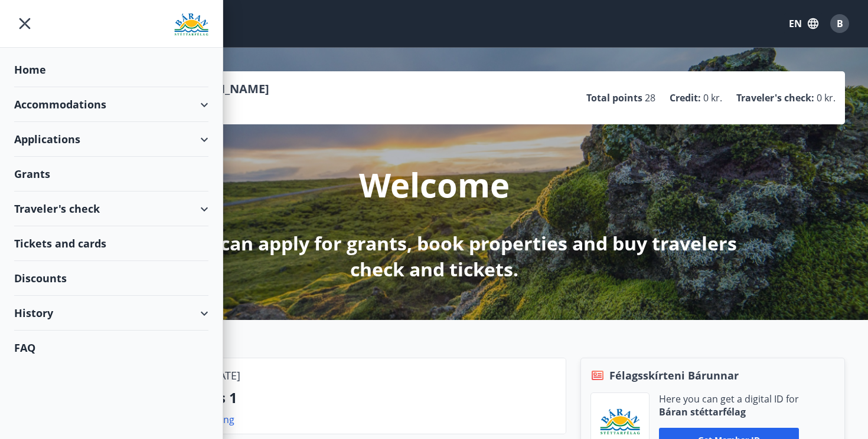 This screenshot has height=439, width=868. I want to click on div: History, so click(111, 314).